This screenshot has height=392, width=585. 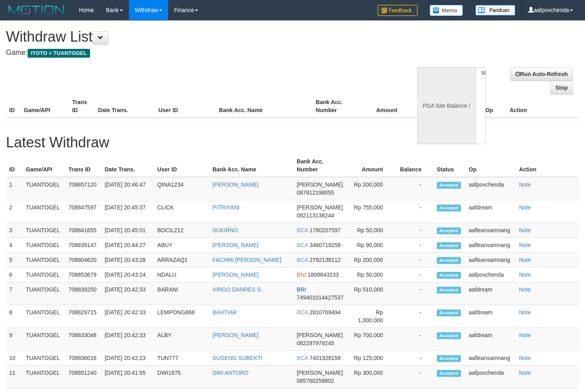 What do you see at coordinates (225, 312) in the screenshot?
I see `a: BAHTIAR` at bounding box center [225, 312].